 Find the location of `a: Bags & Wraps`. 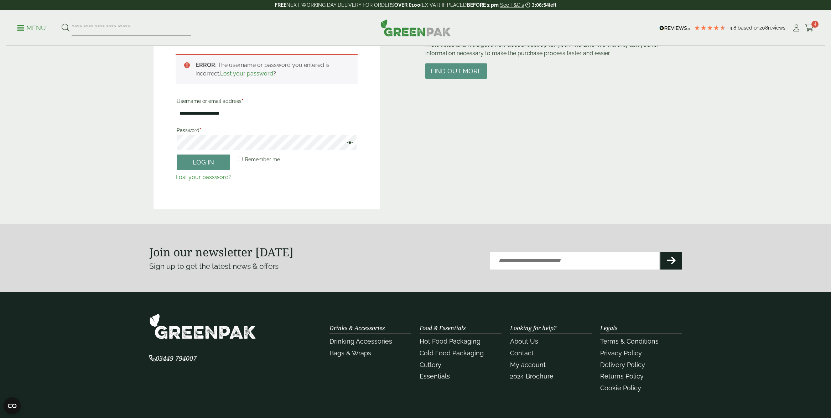

a: Bags & Wraps is located at coordinates (350, 353).